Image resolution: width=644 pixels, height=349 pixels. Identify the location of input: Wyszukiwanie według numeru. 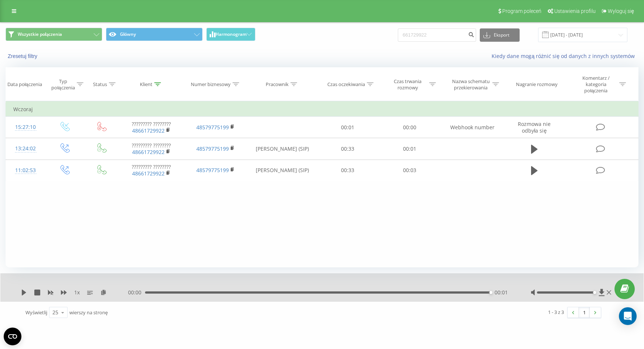
(437, 35).